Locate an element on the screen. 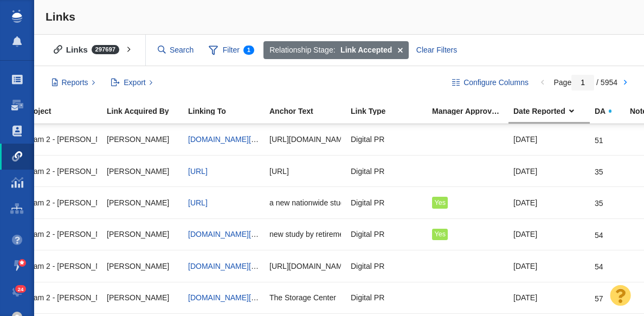 The image size is (644, 316). div: Link Acquired By is located at coordinates (147, 111).